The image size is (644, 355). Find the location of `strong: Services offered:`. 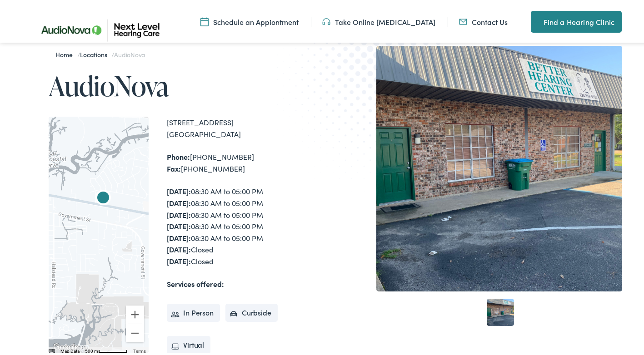

strong: Services offered: is located at coordinates (195, 282).